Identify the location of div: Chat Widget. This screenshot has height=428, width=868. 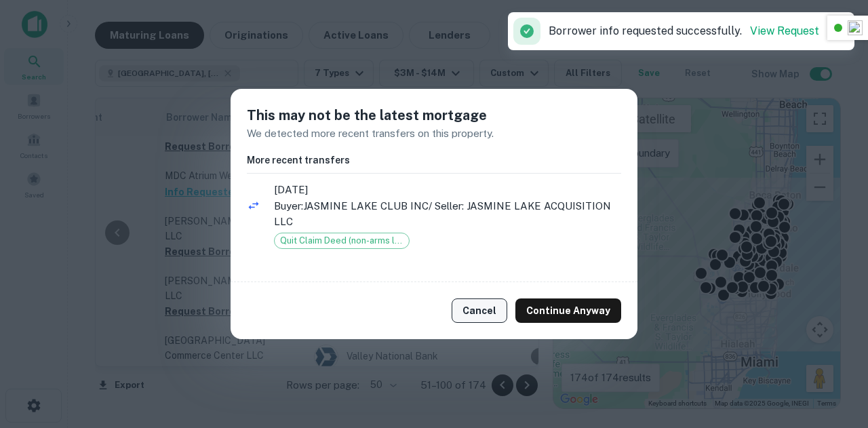
(834, 308).